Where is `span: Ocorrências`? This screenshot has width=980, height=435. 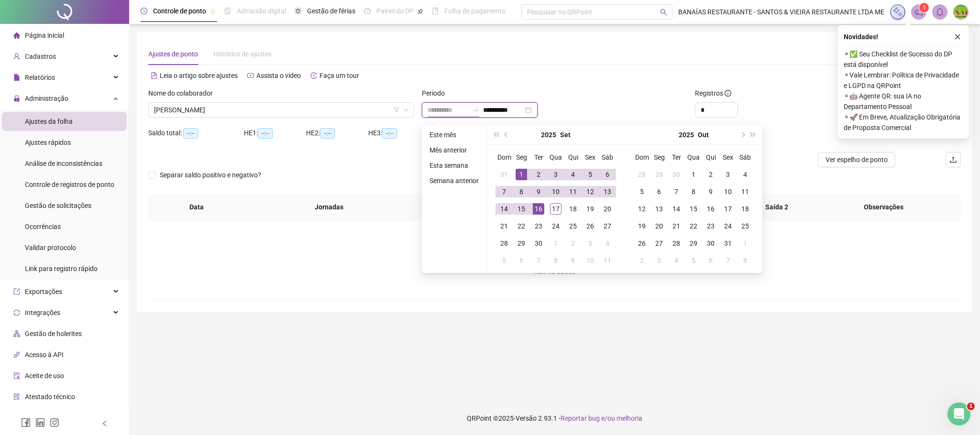 span: Ocorrências is located at coordinates (42, 226).